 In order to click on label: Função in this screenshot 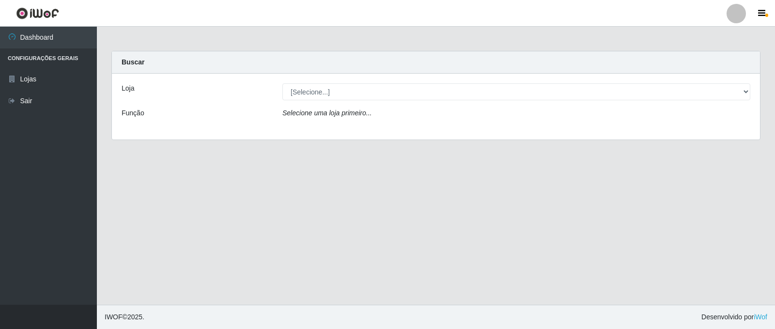, I will do `click(133, 113)`.